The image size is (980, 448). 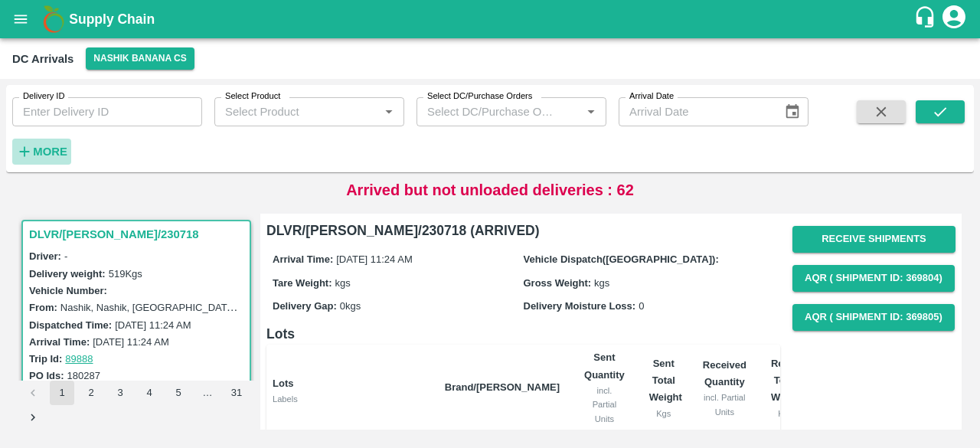 What do you see at coordinates (67, 273) in the screenshot?
I see `label: Delivery weight:` at bounding box center [67, 273].